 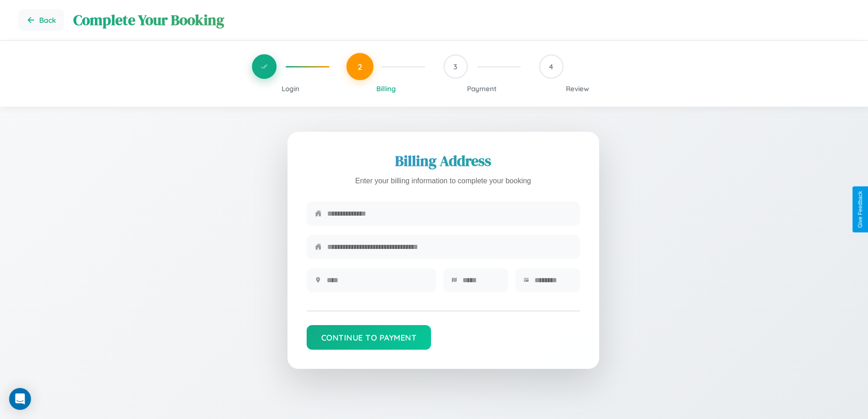 What do you see at coordinates (443, 181) in the screenshot?
I see `p: Enter your billing information to complete your booking` at bounding box center [443, 181].